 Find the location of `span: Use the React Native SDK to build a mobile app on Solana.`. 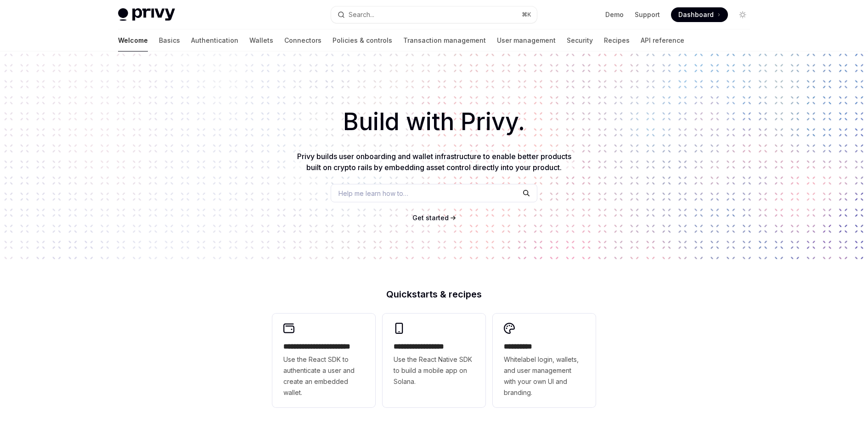

span: Use the React Native SDK to build a mobile app on Solana. is located at coordinates (434, 371).